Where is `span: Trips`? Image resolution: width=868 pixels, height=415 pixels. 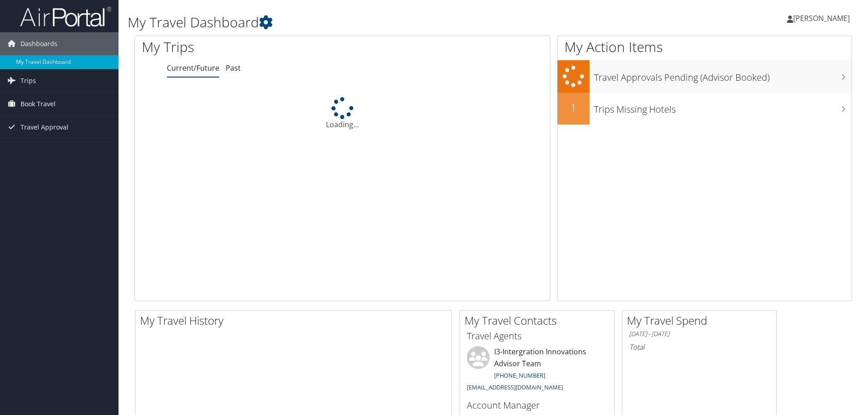
span: Trips is located at coordinates (28, 81).